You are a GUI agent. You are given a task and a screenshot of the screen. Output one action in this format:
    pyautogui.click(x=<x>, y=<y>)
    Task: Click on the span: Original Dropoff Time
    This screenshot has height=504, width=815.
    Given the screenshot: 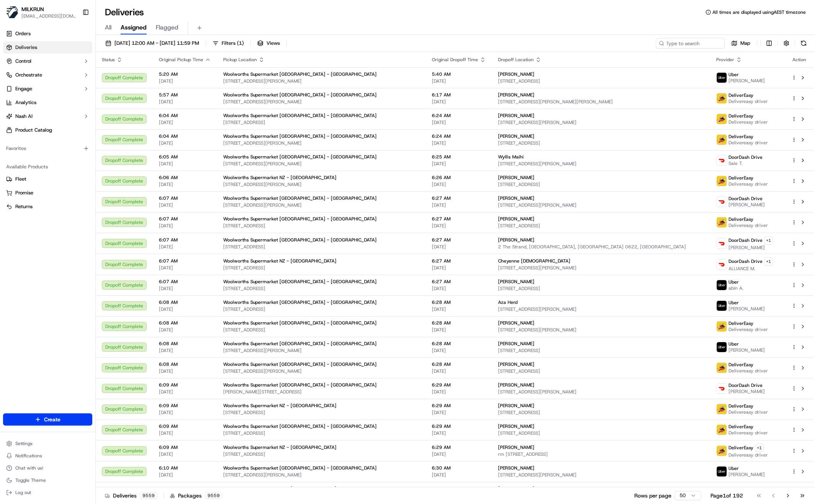 What is the action you would take?
    pyautogui.click(x=455, y=60)
    